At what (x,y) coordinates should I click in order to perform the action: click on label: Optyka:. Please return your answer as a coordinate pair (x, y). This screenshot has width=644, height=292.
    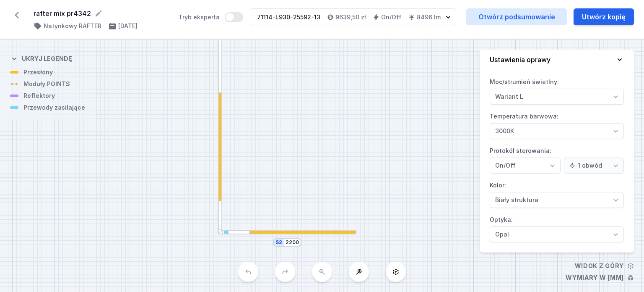
    Looking at the image, I should click on (557, 227).